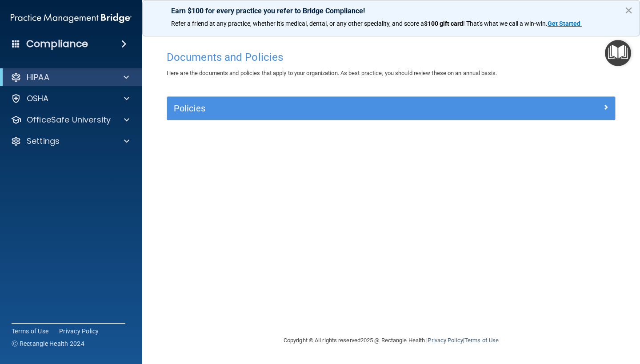 The width and height of the screenshot is (640, 364). What do you see at coordinates (57, 44) in the screenshot?
I see `h4: Compliance` at bounding box center [57, 44].